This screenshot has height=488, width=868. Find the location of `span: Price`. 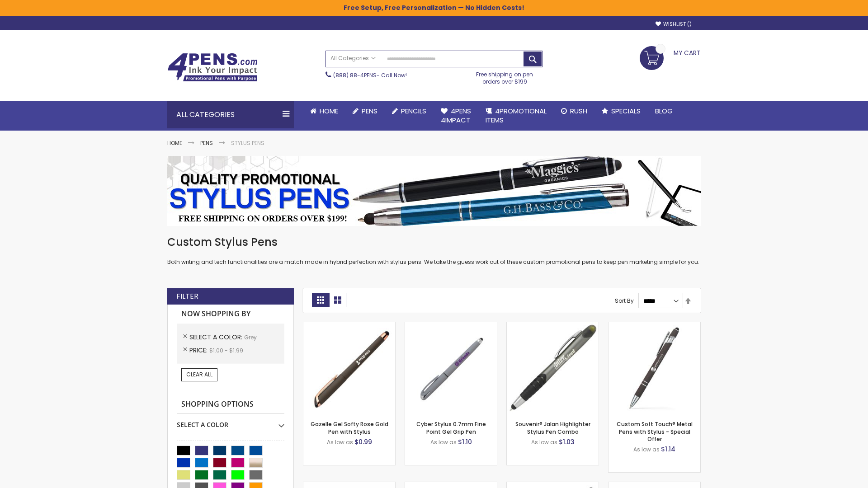

span: Price is located at coordinates (200, 350).